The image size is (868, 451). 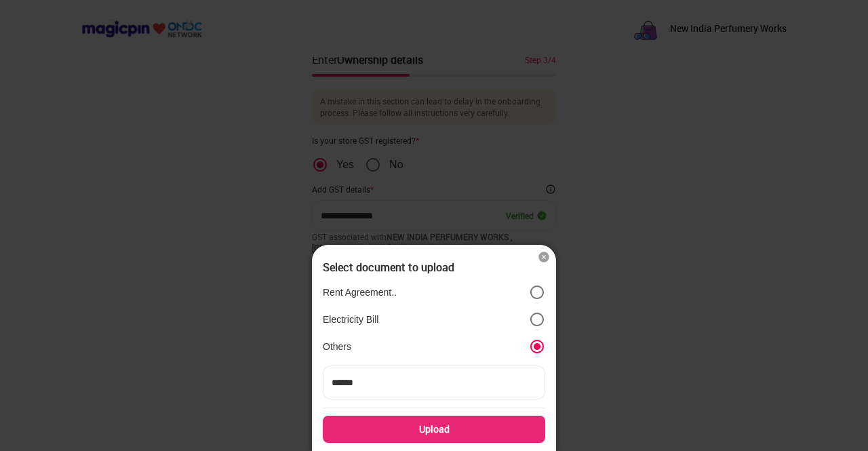 I want to click on div: Select document to upload, so click(x=434, y=267).